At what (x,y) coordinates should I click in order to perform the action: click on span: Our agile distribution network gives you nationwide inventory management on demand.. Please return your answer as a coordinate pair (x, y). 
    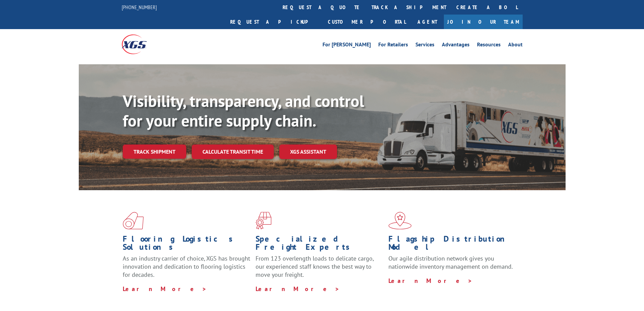
    Looking at the image, I should click on (451, 262).